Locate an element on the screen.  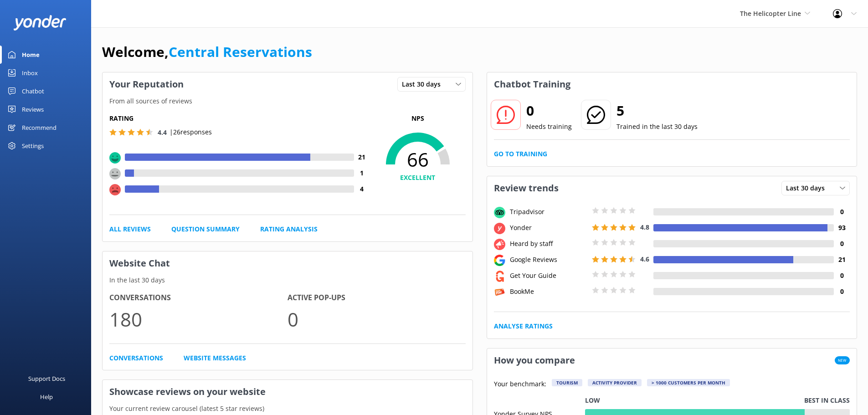
span: The Helicopter Line is located at coordinates (771, 13).